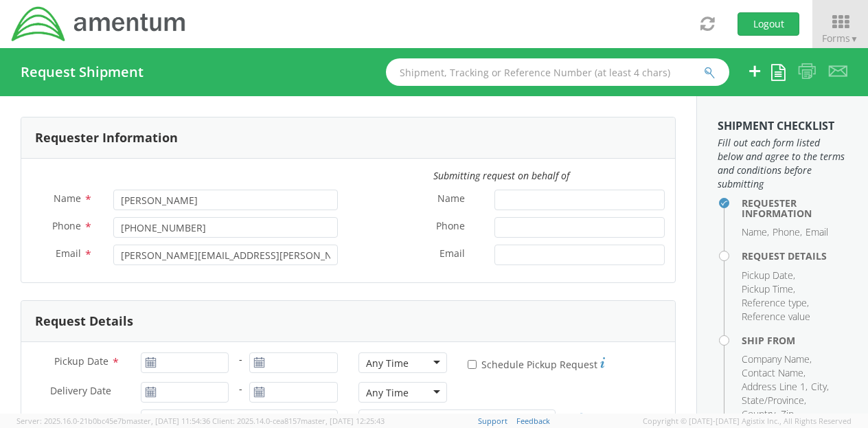 This screenshot has height=428, width=868. Describe the element at coordinates (83, 322) in the screenshot. I see `h3: Request Details` at that location.